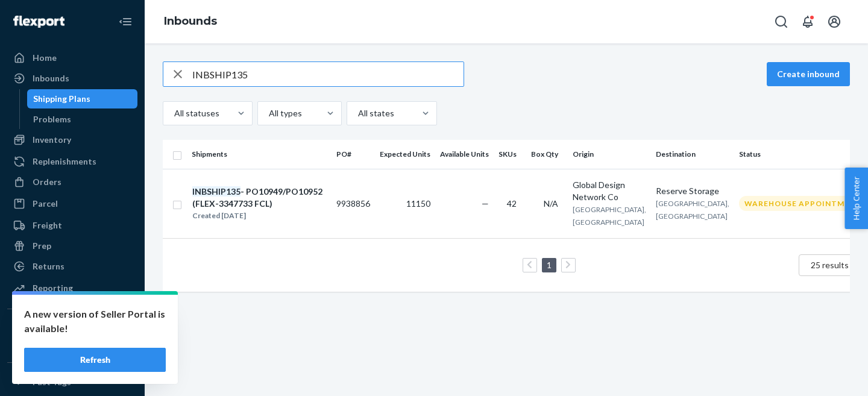 Image resolution: width=868 pixels, height=396 pixels. Describe the element at coordinates (72, 328) in the screenshot. I see `button: Integrations` at that location.